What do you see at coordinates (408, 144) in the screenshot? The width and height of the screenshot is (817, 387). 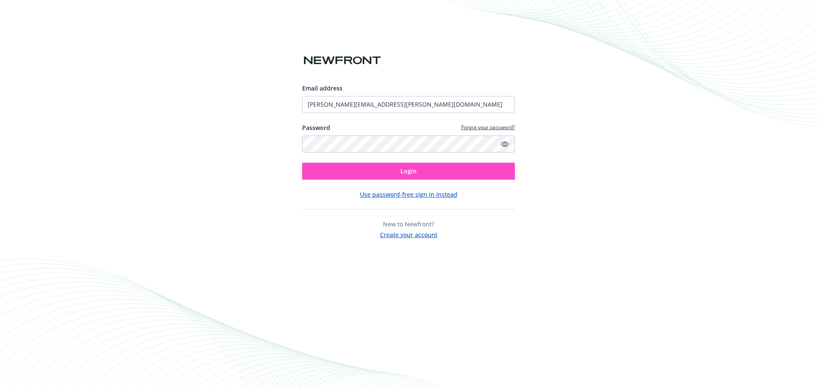 I see `input: Enter your password` at bounding box center [408, 144].